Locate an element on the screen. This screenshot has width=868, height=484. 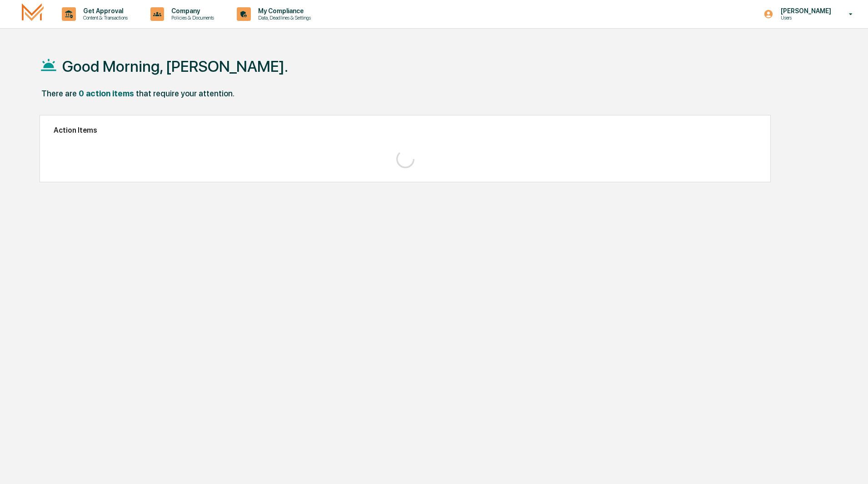
p: Company is located at coordinates (192, 11).